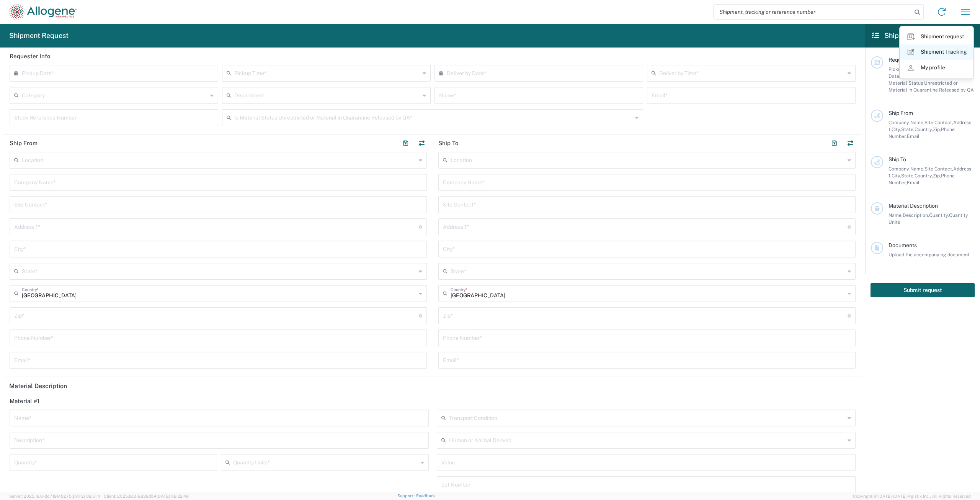 The width and height of the screenshot is (980, 500). I want to click on img: allogene, so click(43, 12).